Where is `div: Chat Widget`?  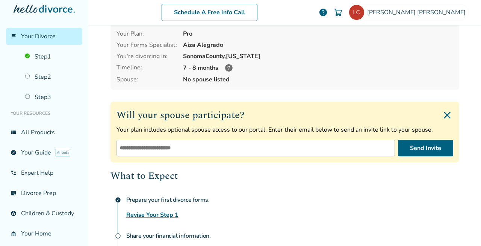
div: Chat Widget is located at coordinates (462, 228).